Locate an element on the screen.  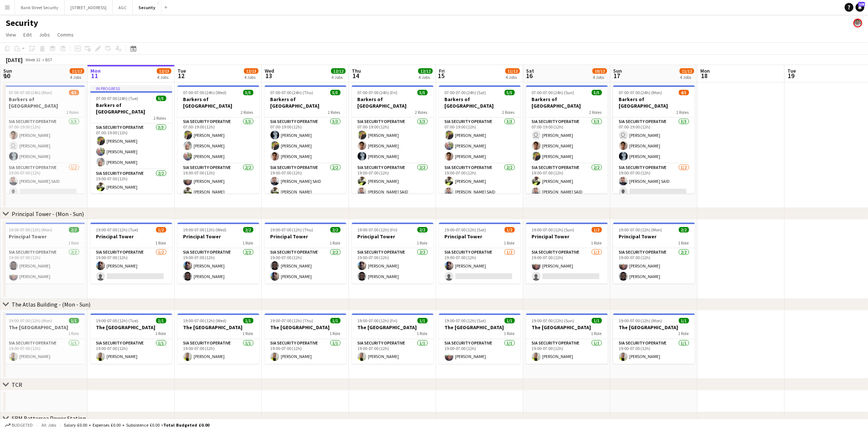
span: 4/5 is located at coordinates (74, 92).